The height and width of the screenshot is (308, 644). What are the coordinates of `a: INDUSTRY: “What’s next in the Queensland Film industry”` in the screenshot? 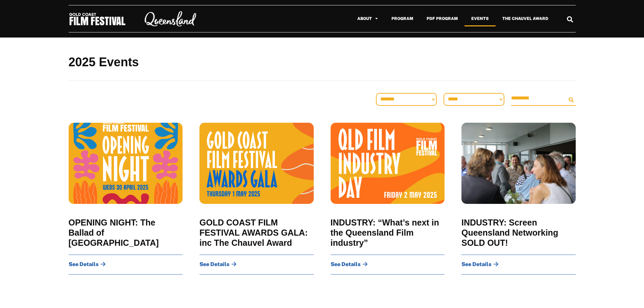 It's located at (388, 233).